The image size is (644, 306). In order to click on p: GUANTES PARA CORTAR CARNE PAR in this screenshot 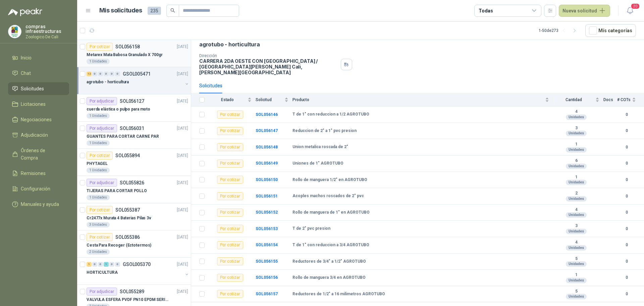, I will do `click(123, 136)`.